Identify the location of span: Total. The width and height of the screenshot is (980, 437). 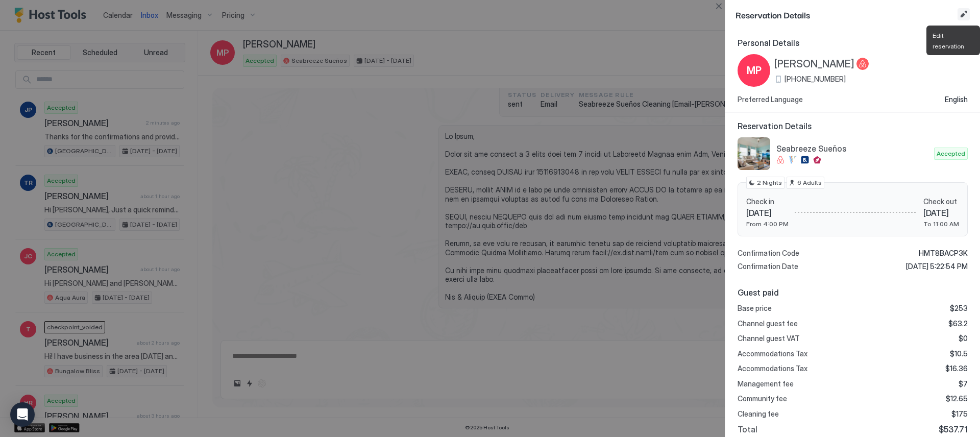
(747, 430).